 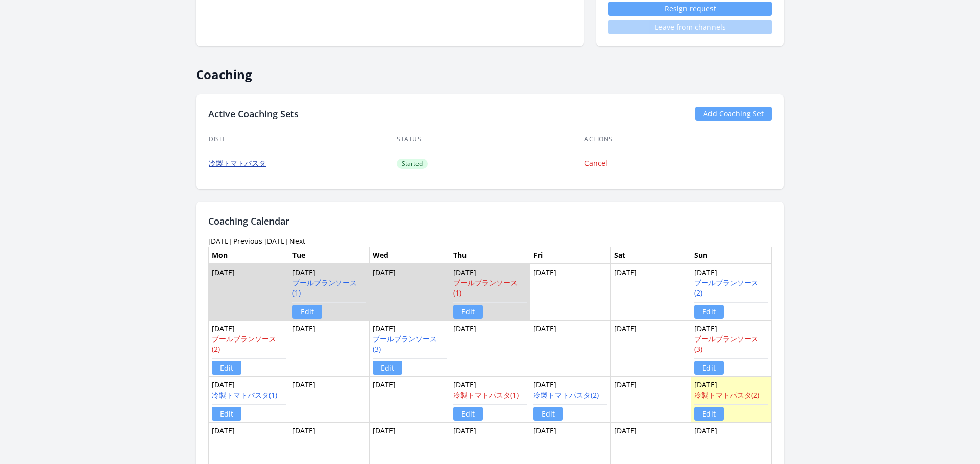 What do you see at coordinates (249, 255) in the screenshot?
I see `th: Mon` at bounding box center [249, 255].